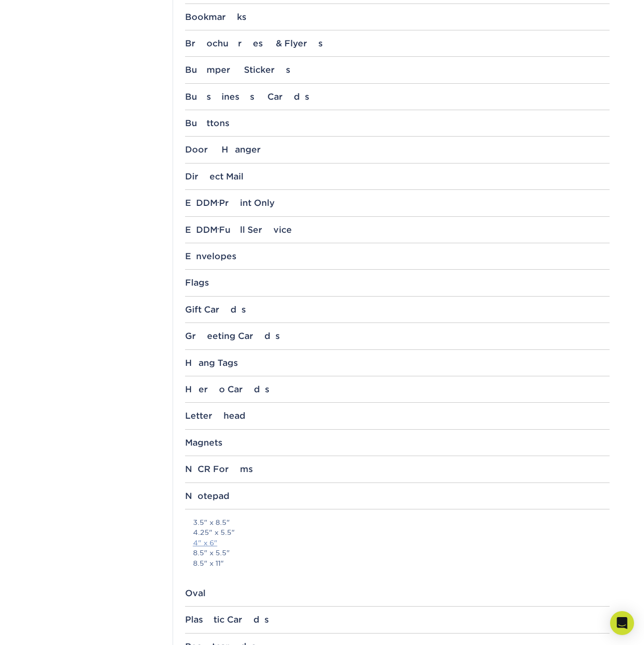 This screenshot has width=644, height=645. I want to click on div: Brochures & Flyers, so click(397, 43).